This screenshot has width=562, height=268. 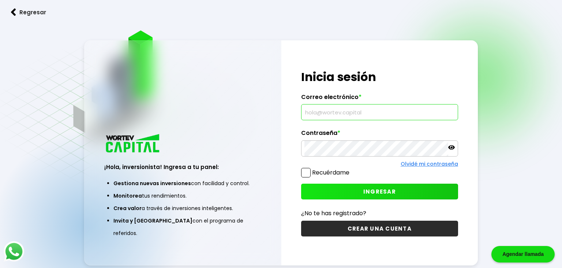 I want to click on label: Correo electrónico, so click(x=380, y=99).